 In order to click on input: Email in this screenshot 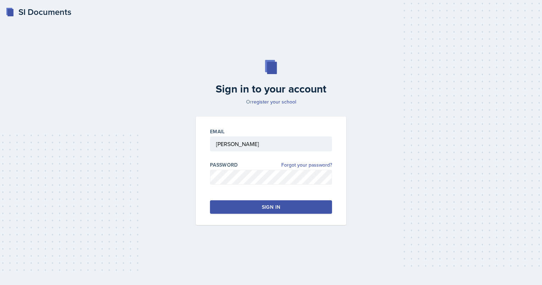, I will do `click(271, 144)`.